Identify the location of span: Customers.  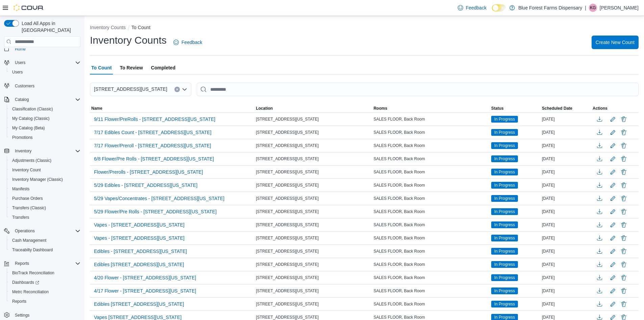
(25, 86).